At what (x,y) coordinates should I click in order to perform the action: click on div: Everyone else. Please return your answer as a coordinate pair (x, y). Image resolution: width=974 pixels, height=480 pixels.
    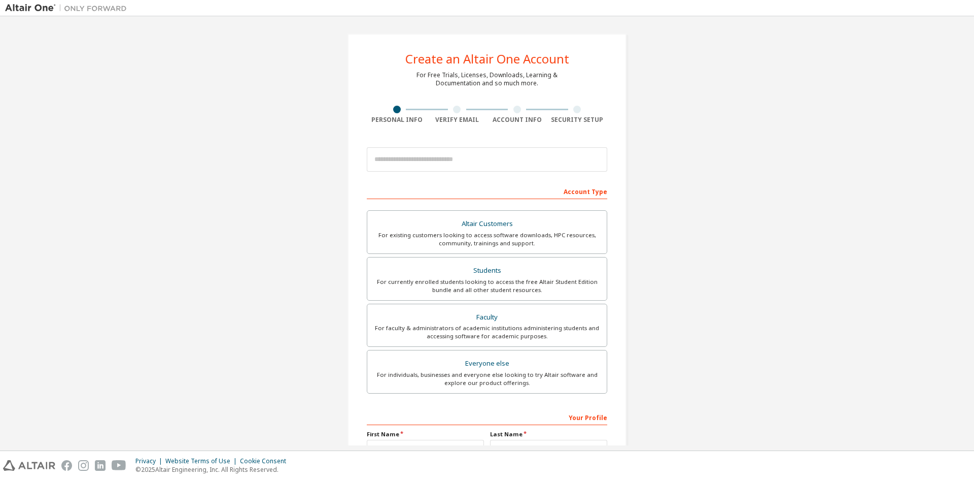
    Looking at the image, I should click on (487, 363).